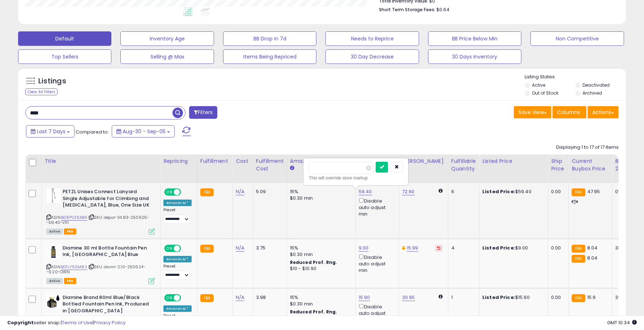 The width and height of the screenshot is (644, 330). I want to click on button: Save View, so click(533, 112).